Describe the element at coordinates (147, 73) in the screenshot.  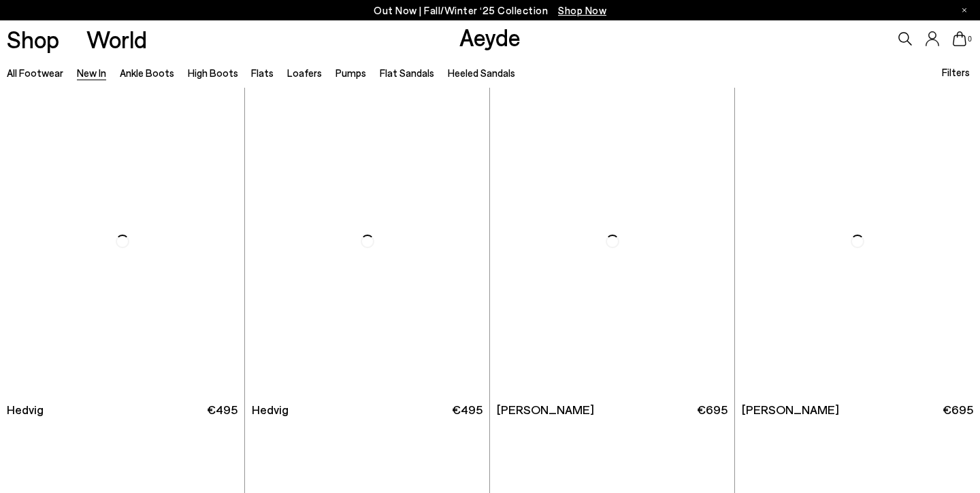
I see `a: Ankle Boots` at that location.